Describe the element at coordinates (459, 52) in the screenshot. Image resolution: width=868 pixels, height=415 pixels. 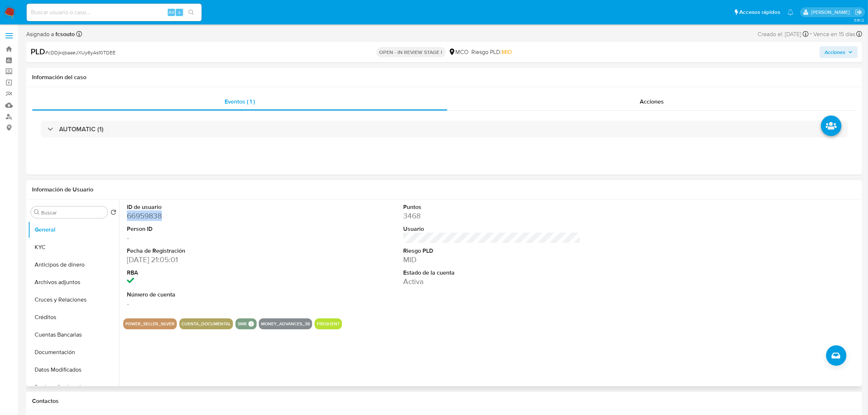
I see `div: MCO` at that location.